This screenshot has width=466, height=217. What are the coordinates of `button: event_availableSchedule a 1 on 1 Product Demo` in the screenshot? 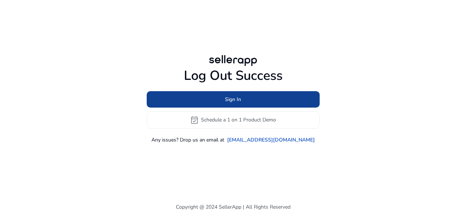 It's located at (233, 120).